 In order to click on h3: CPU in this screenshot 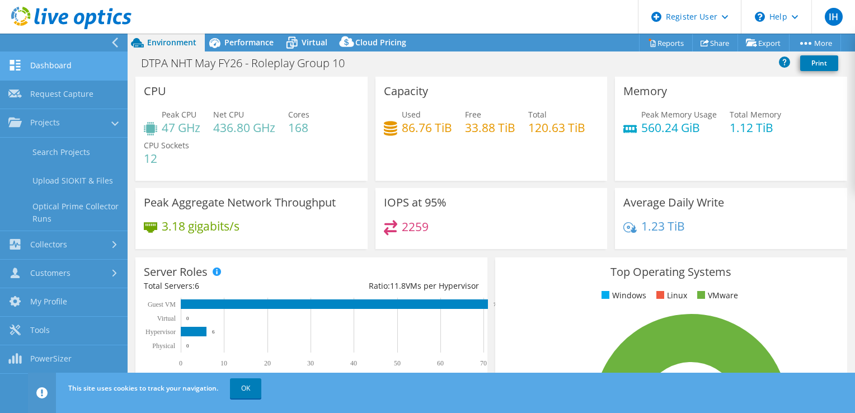, I will do `click(155, 91)`.